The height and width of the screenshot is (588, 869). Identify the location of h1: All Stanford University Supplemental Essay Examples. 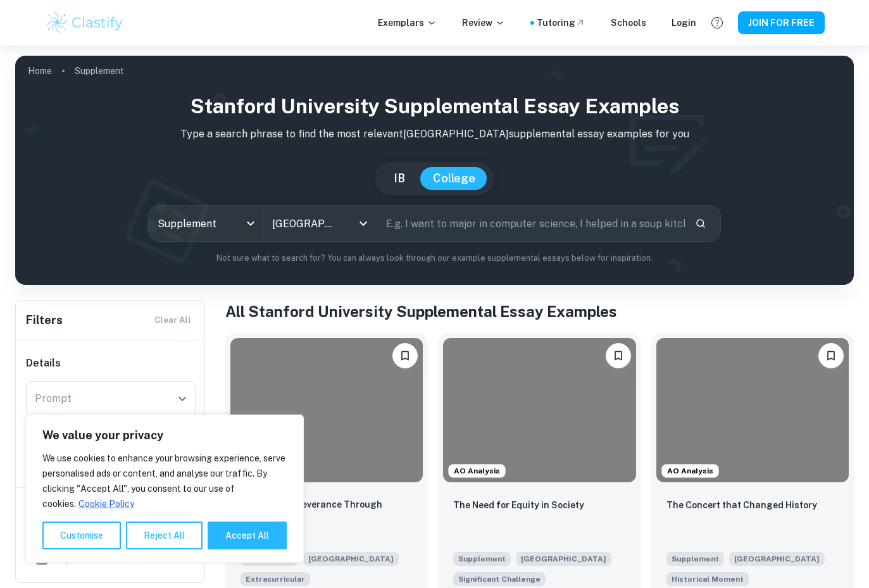
(539, 311).